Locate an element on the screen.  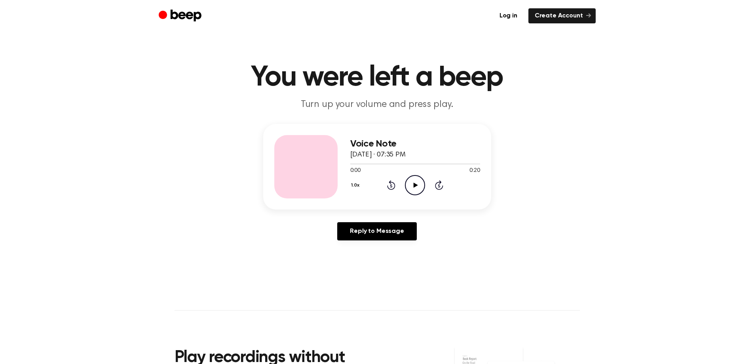
p: Turn up your volume and press play. is located at coordinates (377, 104).